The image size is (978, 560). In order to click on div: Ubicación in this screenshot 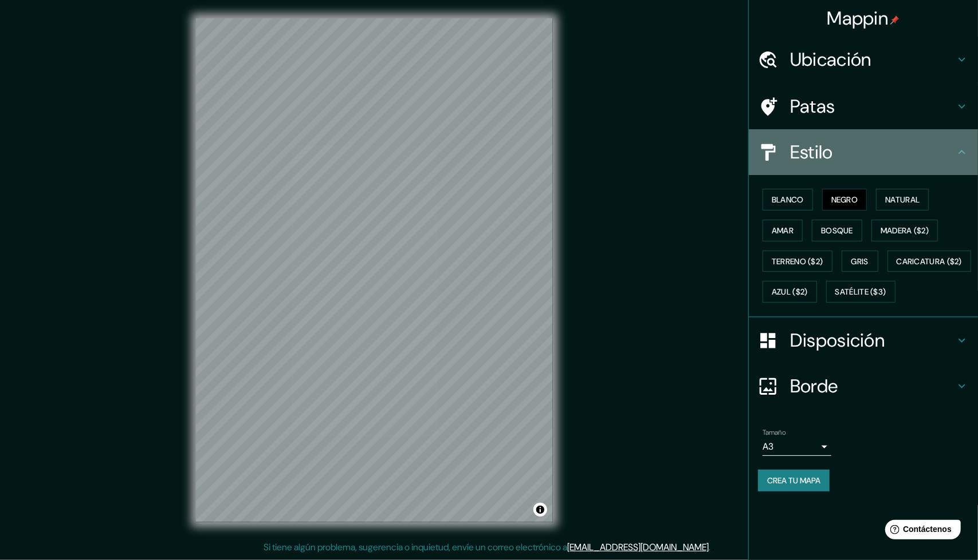, I will do `click(863, 60)`.